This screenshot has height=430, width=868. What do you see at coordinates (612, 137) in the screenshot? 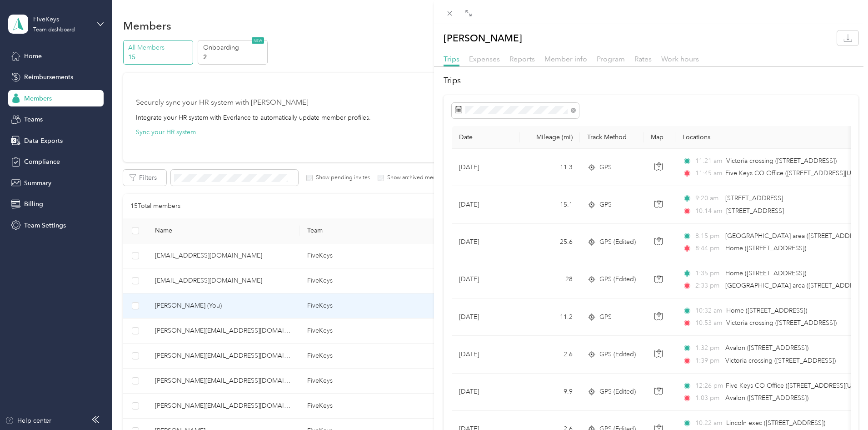
I see `th: Track Method` at bounding box center [612, 137].